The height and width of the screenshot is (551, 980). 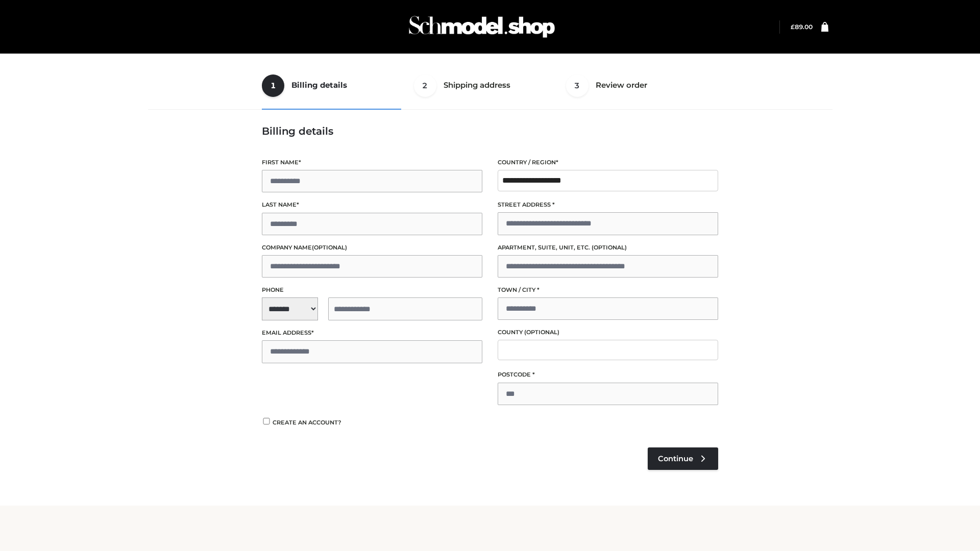 I want to click on label: First name, so click(x=372, y=162).